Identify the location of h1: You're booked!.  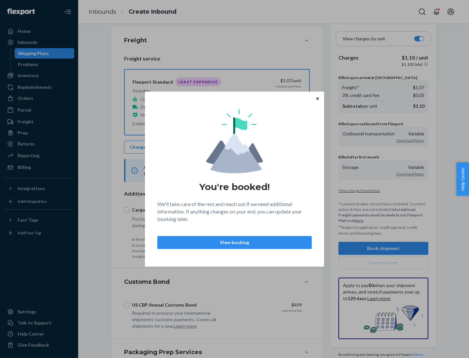
(235, 187).